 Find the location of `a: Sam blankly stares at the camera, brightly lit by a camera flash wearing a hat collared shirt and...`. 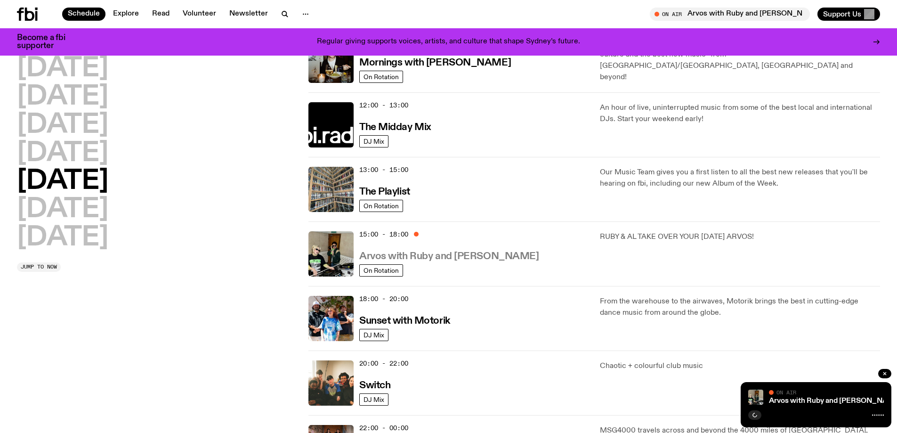

a: Sam blankly stares at the camera, brightly lit by a camera flash wearing a hat collared shirt and... is located at coordinates (331, 60).